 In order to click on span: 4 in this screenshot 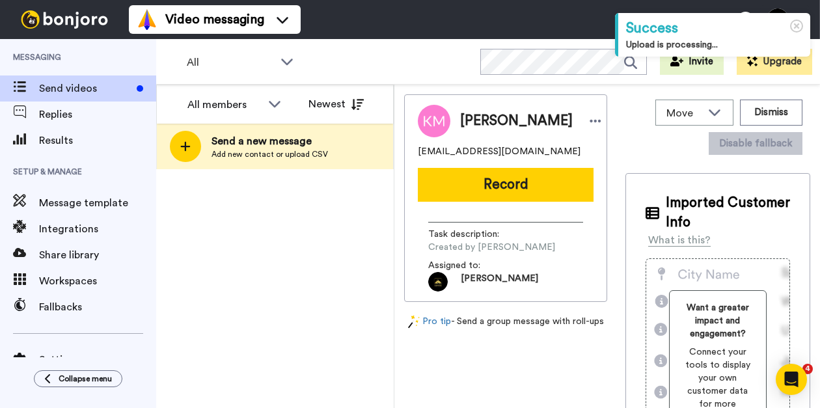, I will do `click(808, 369)`.